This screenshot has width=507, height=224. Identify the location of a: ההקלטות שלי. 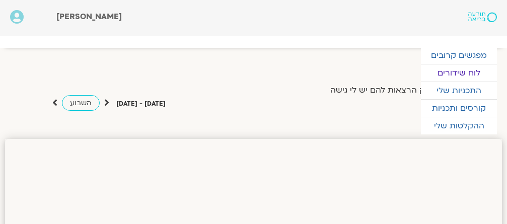
(459, 126).